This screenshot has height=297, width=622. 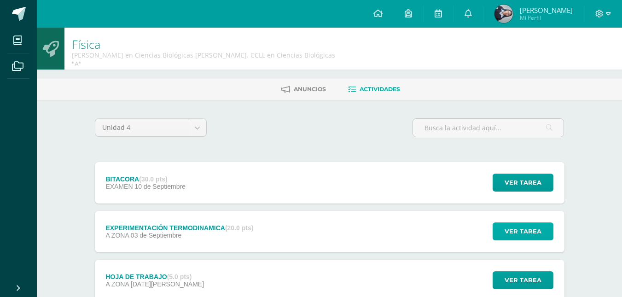 I want to click on strong: (5.0 pts), so click(x=180, y=277).